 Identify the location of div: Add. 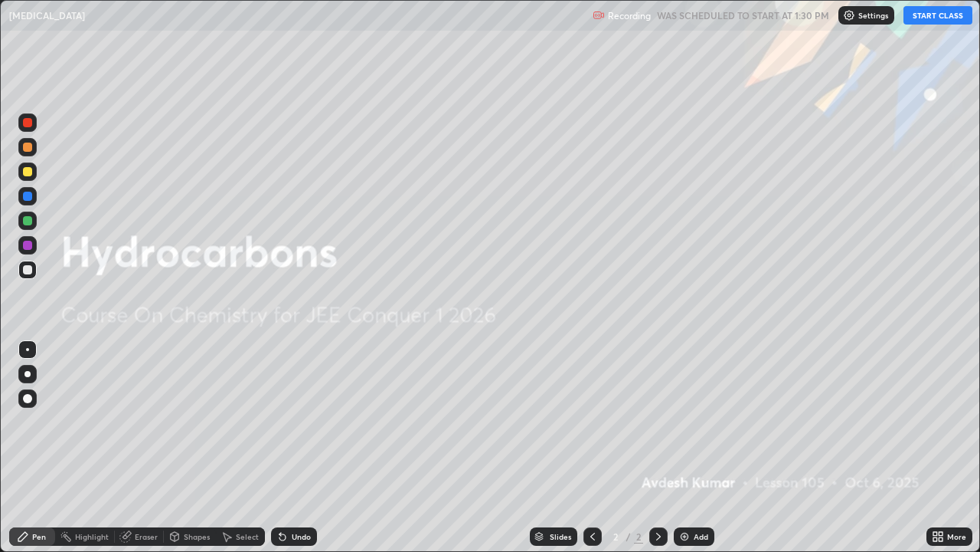
(700, 536).